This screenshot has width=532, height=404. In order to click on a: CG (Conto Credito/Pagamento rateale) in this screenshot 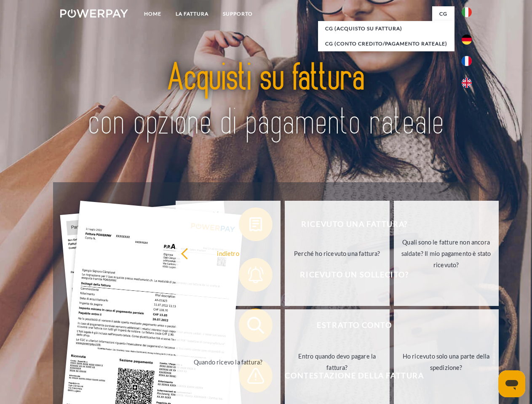, I will do `click(386, 44)`.